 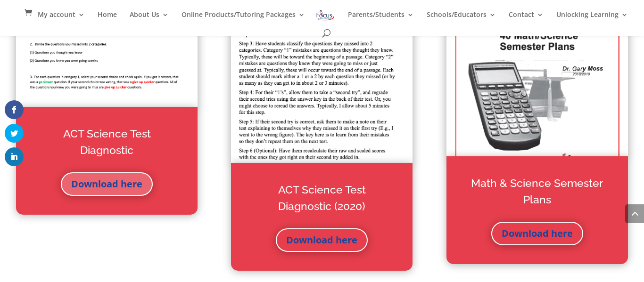 I want to click on a: My account, so click(x=61, y=20).